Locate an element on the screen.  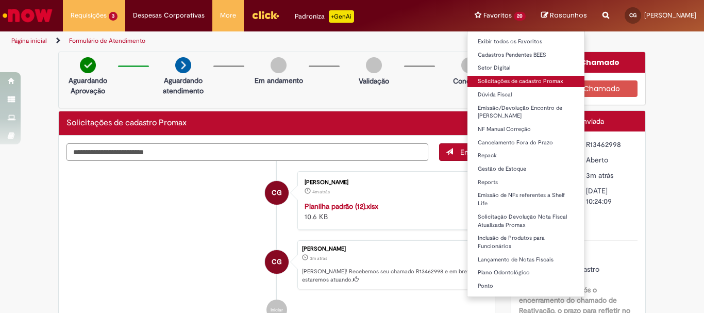
a: Repack is located at coordinates (526, 156).